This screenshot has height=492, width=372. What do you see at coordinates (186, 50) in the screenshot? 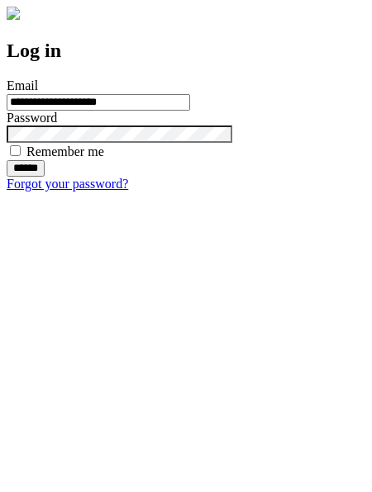
I see `h2: Log in` at bounding box center [186, 50].